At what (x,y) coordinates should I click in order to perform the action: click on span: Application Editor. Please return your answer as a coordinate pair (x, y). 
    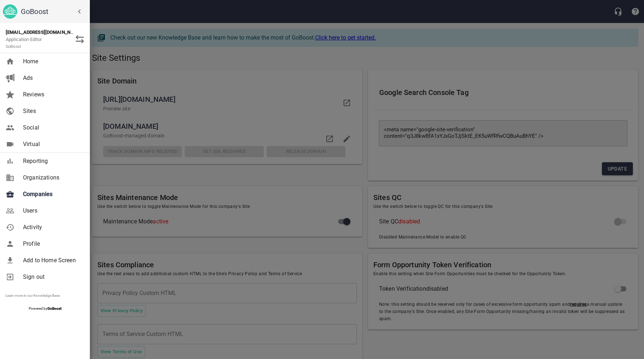
    Looking at the image, I should click on (24, 43).